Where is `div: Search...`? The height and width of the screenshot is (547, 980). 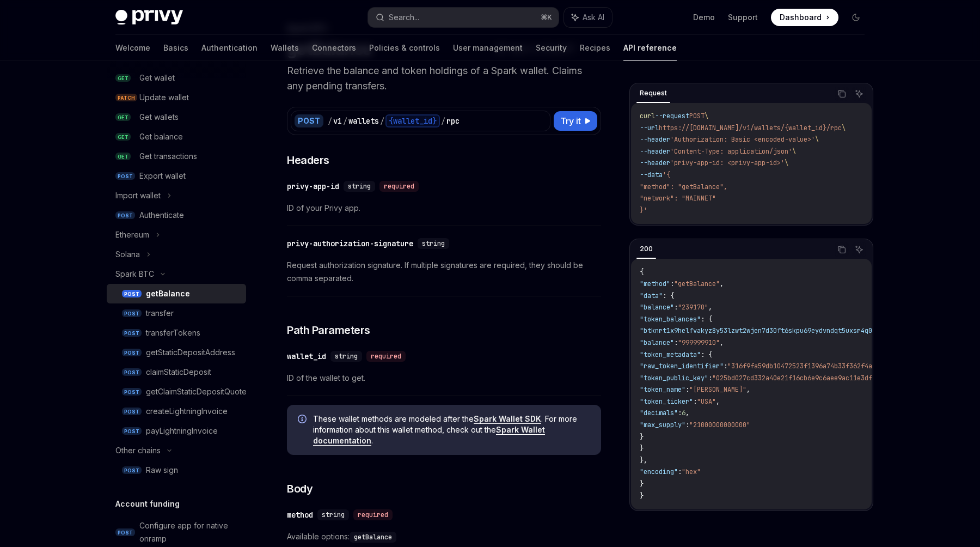
div: Search... is located at coordinates (404, 17).